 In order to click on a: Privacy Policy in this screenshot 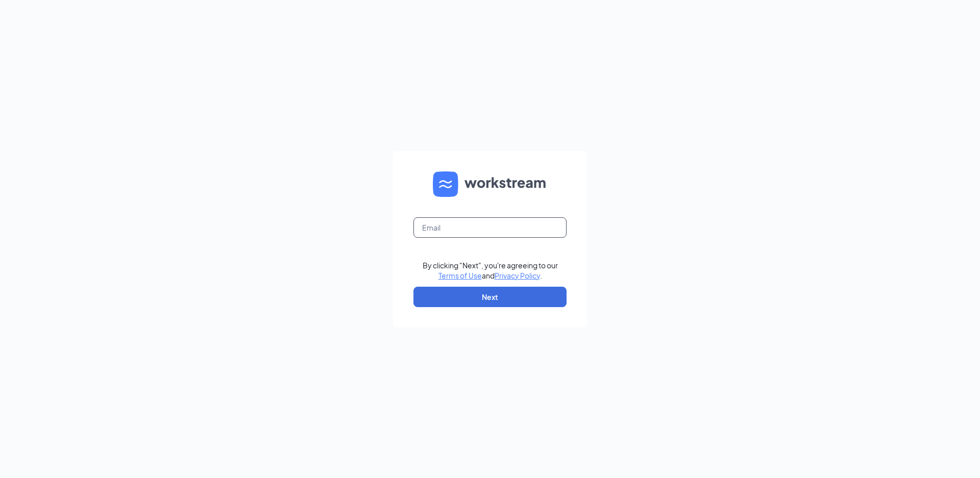, I will do `click(517, 275)`.